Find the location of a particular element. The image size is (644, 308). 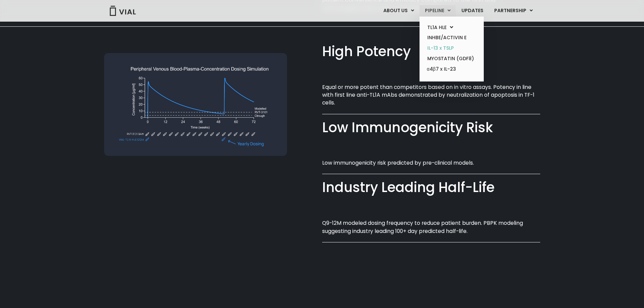

p: Low immunogenicity risk predicted by pre-clinical models.​ is located at coordinates (431, 163).